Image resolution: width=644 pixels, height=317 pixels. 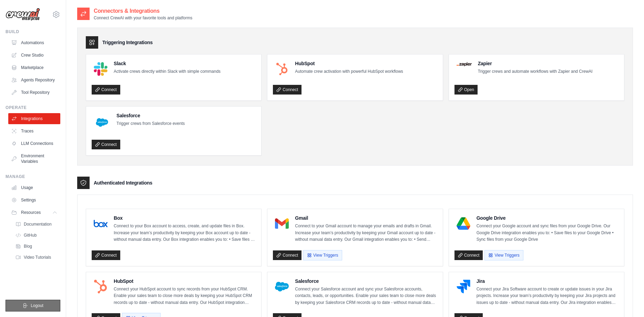 What do you see at coordinates (37, 224) in the screenshot?
I see `span: Documentation` at bounding box center [37, 224].